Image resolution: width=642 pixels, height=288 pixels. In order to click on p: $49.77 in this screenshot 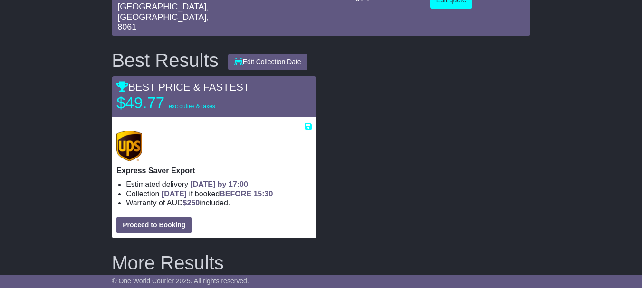, I will do `click(176, 103)`.